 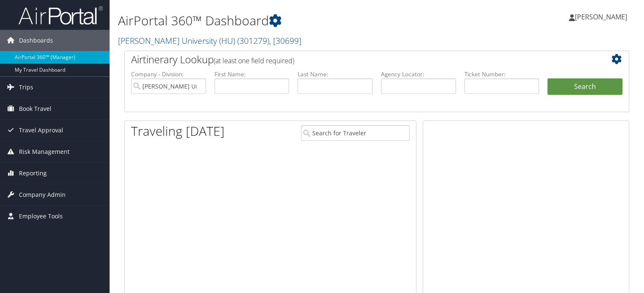 What do you see at coordinates (45, 152) in the screenshot?
I see `span: Risk Management` at bounding box center [45, 152].